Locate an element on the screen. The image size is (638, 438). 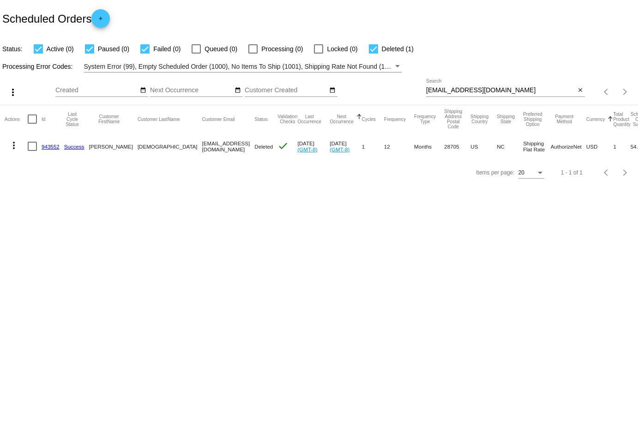
a: 943552 is located at coordinates (50, 146).